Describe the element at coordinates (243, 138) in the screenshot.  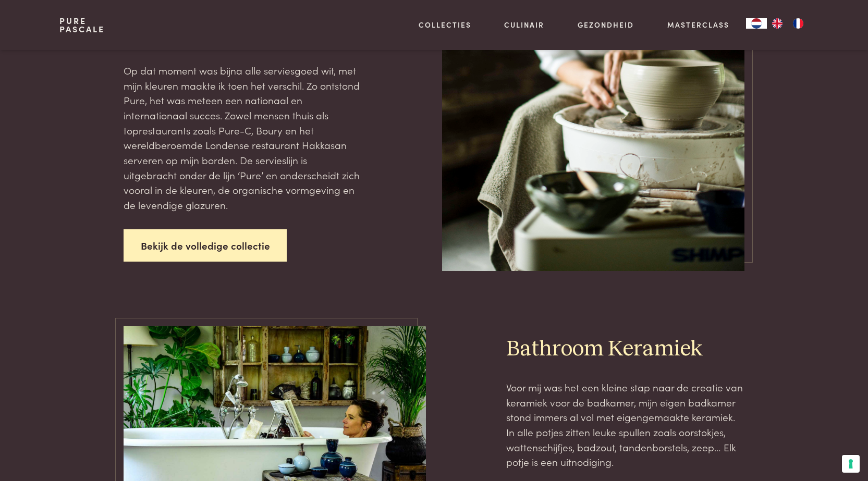
I see `p: Op dat moment was bijna alle serviesgoed wit, met mijn kleuren maakte ik toen het verschil. Zo on...` at that location.